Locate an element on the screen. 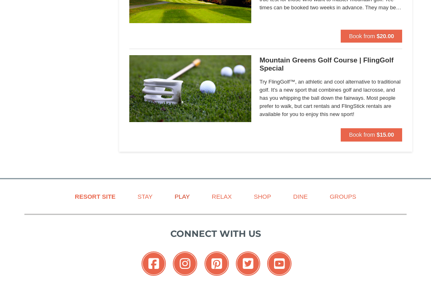 This screenshot has height=292, width=431. a: Play is located at coordinates (182, 197).